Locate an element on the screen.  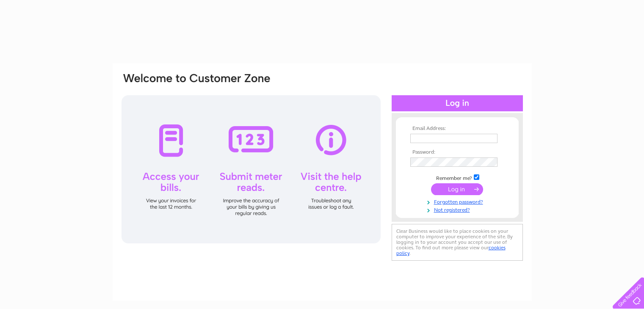
a: Not registered? is located at coordinates (458, 209).